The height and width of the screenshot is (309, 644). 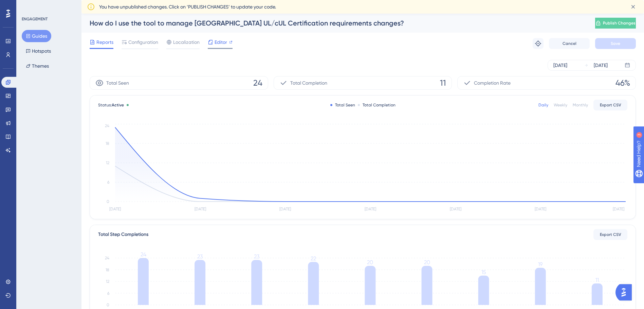 I want to click on div: Total Seen, so click(x=342, y=105).